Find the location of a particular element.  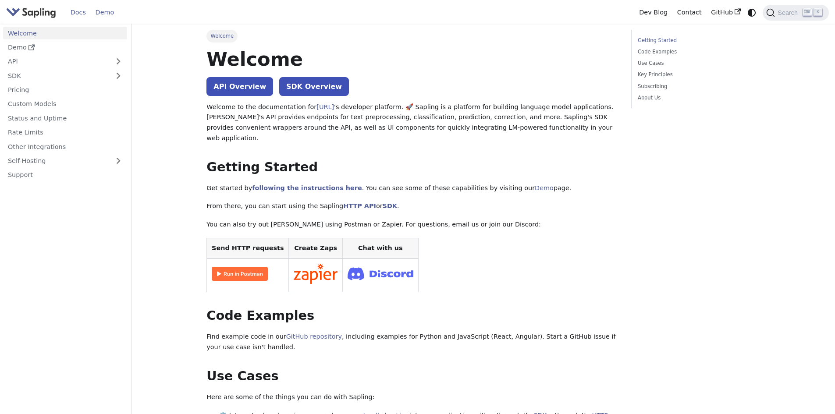

a: Key Principles is located at coordinates (697, 75).